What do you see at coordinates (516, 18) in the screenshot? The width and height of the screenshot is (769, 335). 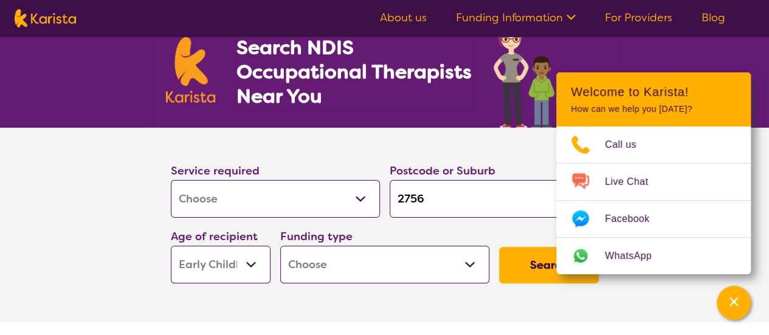 I see `a: Funding Information` at bounding box center [516, 18].